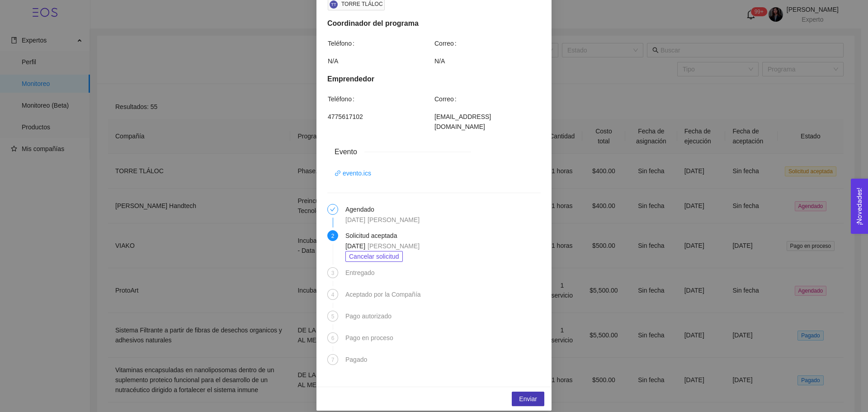 The width and height of the screenshot is (868, 412). What do you see at coordinates (333, 273) in the screenshot?
I see `span: 3` at bounding box center [333, 273].